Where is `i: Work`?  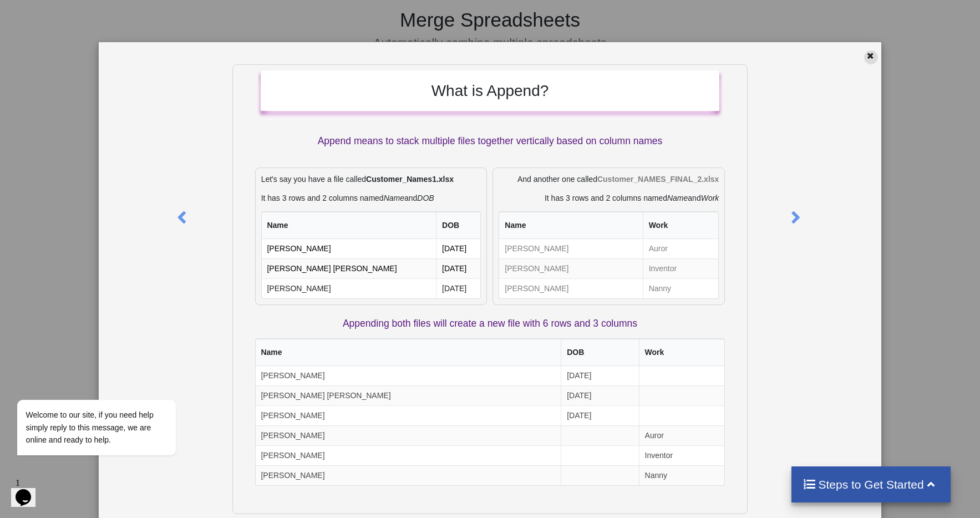
i: Work is located at coordinates (710, 198).